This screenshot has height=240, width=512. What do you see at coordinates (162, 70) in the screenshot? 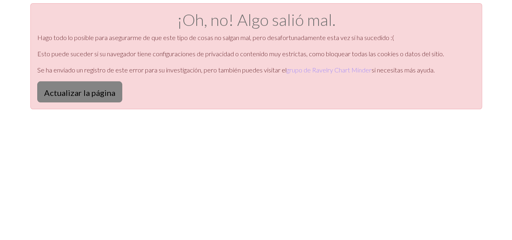
I see `font: Se ha enviado un registro de este error para su investigación, pero también puedes visitar el` at bounding box center [162, 70].